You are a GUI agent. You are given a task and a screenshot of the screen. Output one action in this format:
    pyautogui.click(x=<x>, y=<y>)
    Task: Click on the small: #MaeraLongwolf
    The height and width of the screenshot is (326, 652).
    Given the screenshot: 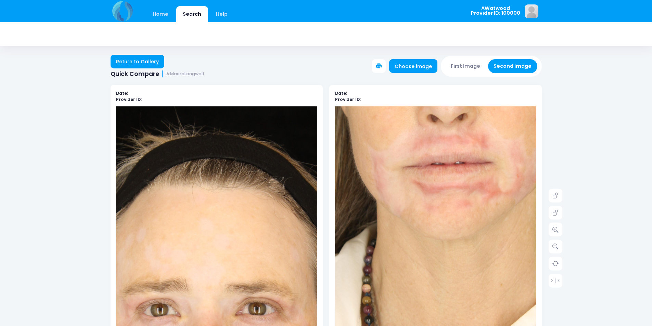 What is the action you would take?
    pyautogui.click(x=185, y=74)
    